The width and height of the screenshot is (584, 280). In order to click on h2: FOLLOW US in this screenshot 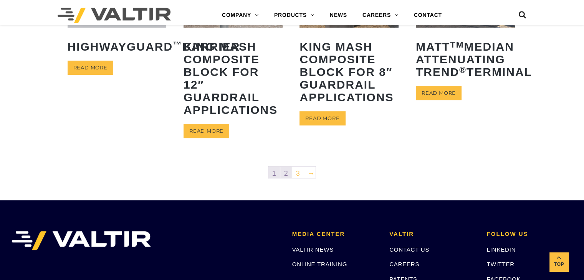, I will do `click(530, 234)`.